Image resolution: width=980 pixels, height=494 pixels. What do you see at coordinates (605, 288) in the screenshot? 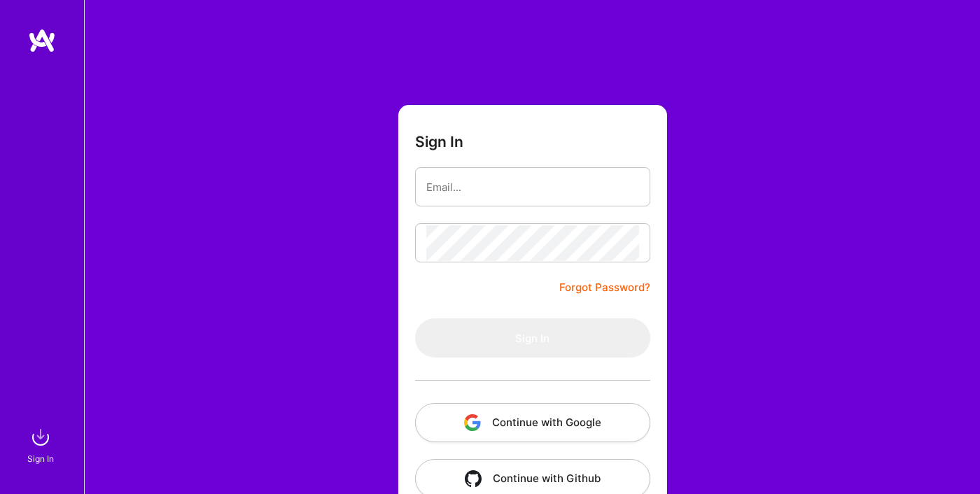
I see `a: Forgot Password?` at bounding box center [605, 288].